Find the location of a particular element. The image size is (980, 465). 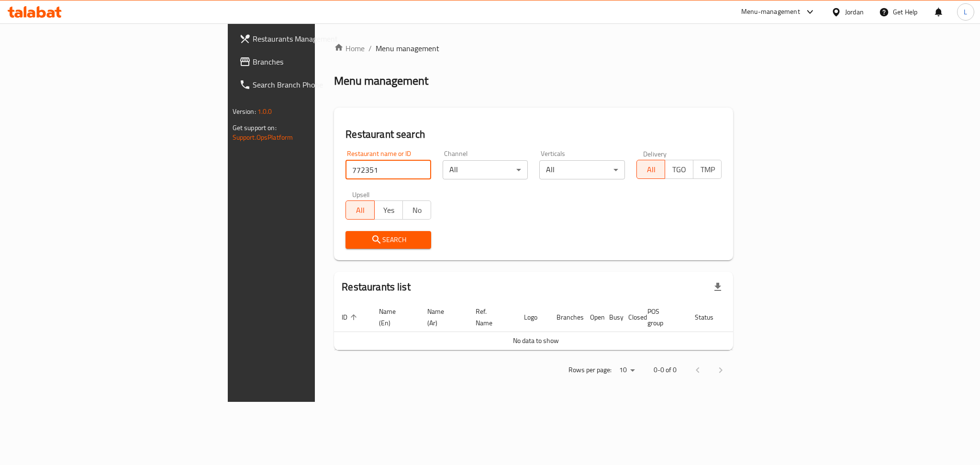

a: Search Branch Phone is located at coordinates (312, 85).